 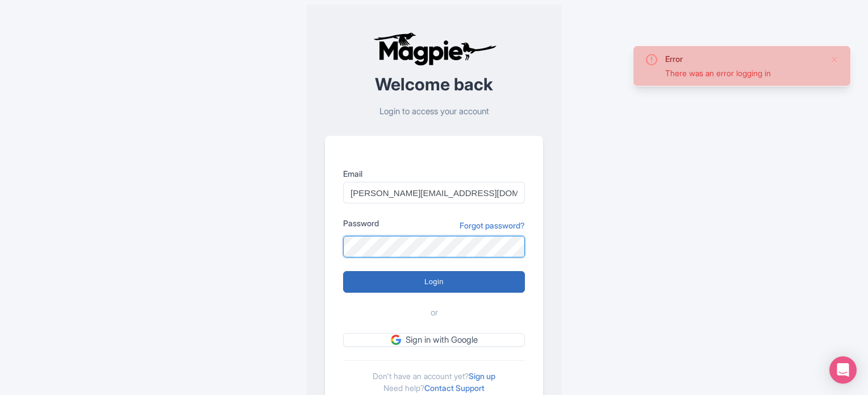 What do you see at coordinates (743, 73) in the screenshot?
I see `div: There was an error logging in` at bounding box center [743, 73].